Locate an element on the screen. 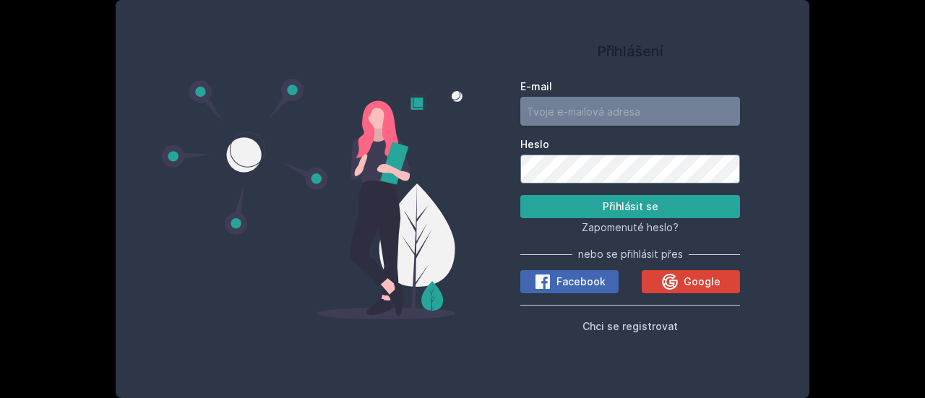 This screenshot has height=398, width=925. span: Facebook is located at coordinates (581, 282).